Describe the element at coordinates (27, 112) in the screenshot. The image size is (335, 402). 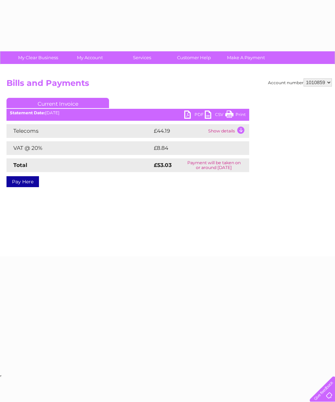
I see `b: Statement Date:` at that location.